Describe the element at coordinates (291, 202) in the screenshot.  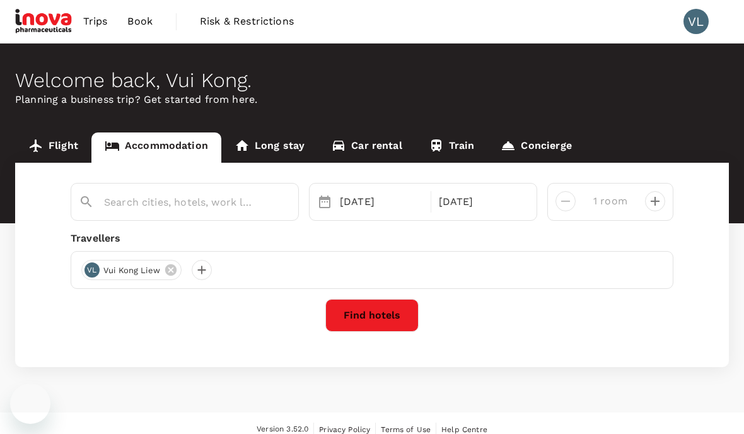
I see `button: Open` at that location.